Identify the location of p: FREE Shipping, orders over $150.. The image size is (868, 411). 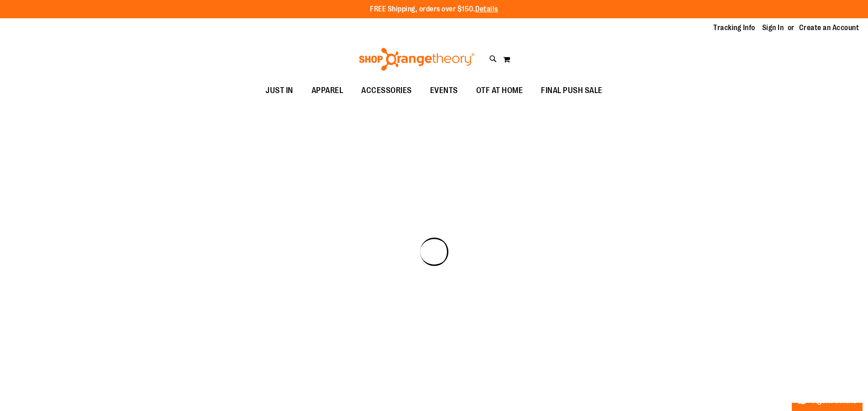
(434, 9).